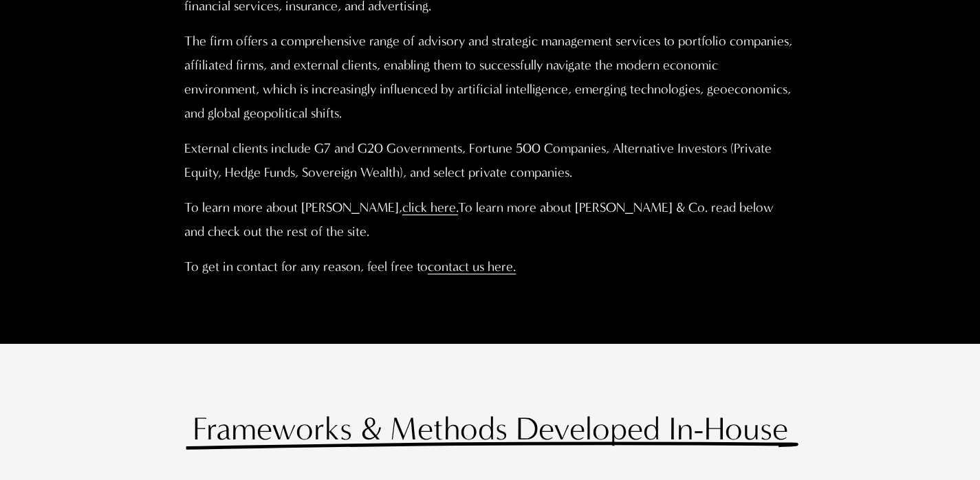 Image resolution: width=980 pixels, height=480 pixels. I want to click on span: Frameworks & Methods Developed In-House, so click(490, 428).